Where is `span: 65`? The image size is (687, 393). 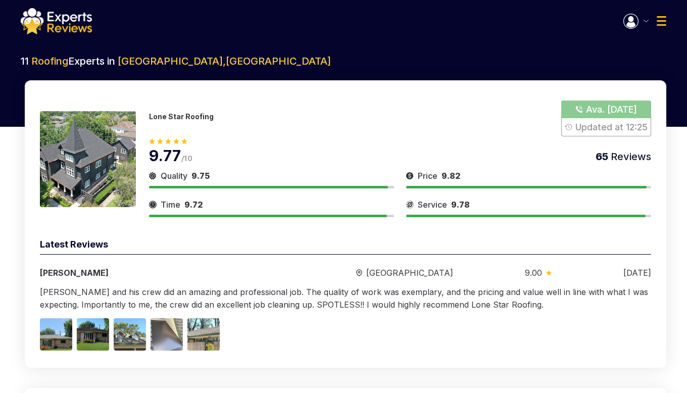 span: 65 is located at coordinates (602, 157).